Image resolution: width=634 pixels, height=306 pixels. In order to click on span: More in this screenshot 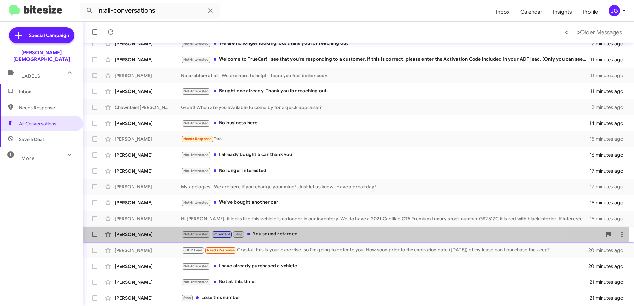, I will do `click(28, 158)`.